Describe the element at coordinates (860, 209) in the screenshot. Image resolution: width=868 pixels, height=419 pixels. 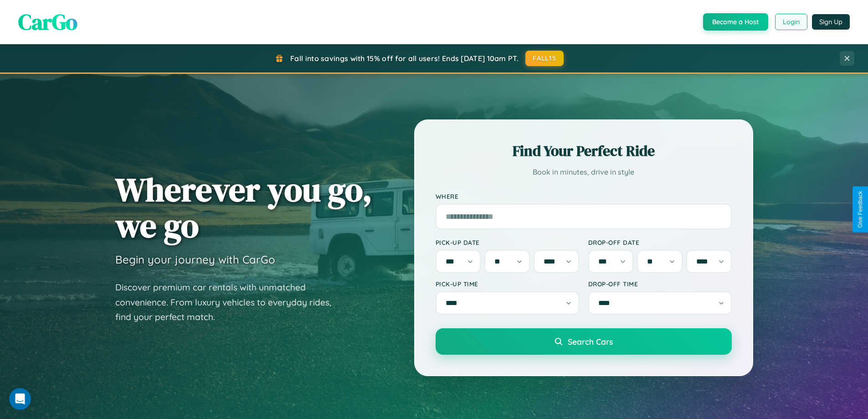
I see `div: Give Feedback` at that location.